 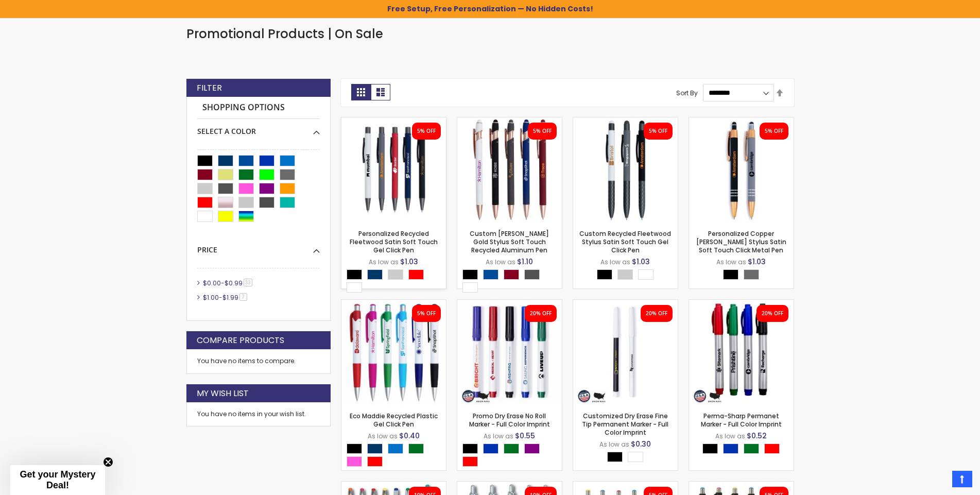 I want to click on a: $1.00-$1.997, so click(x=225, y=297).